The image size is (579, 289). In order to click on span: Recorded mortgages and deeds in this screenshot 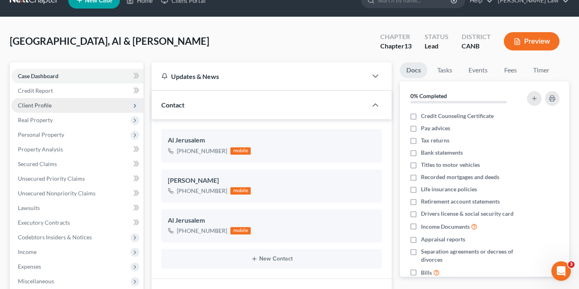, I will do `click(460, 177)`.